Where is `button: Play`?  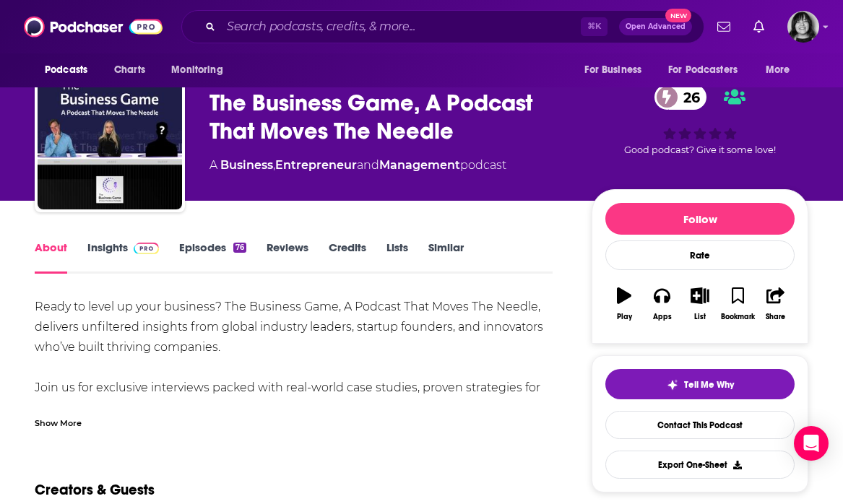 button: Play is located at coordinates (624, 304).